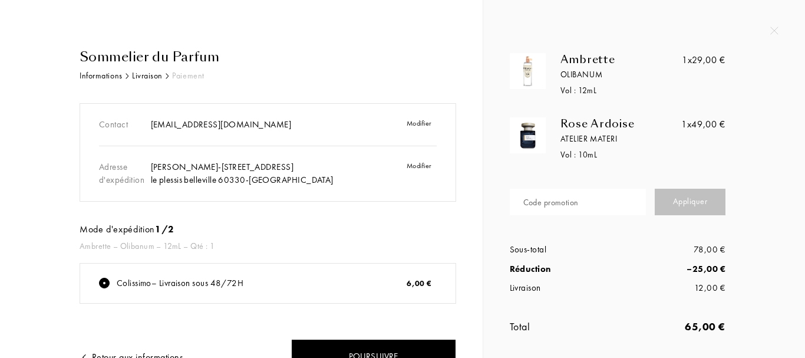  What do you see at coordinates (125, 124) in the screenshot?
I see `div: Contact` at bounding box center [125, 124].